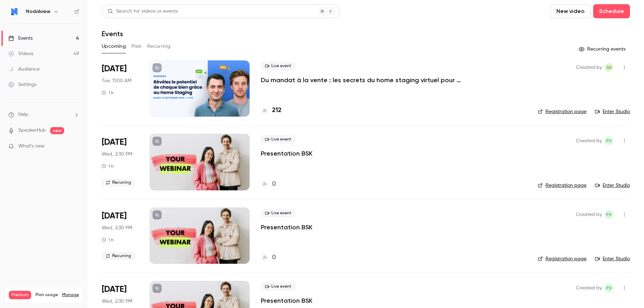 This screenshot has width=644, height=308. What do you see at coordinates (602, 49) in the screenshot?
I see `button: Recurring events` at bounding box center [602, 49].